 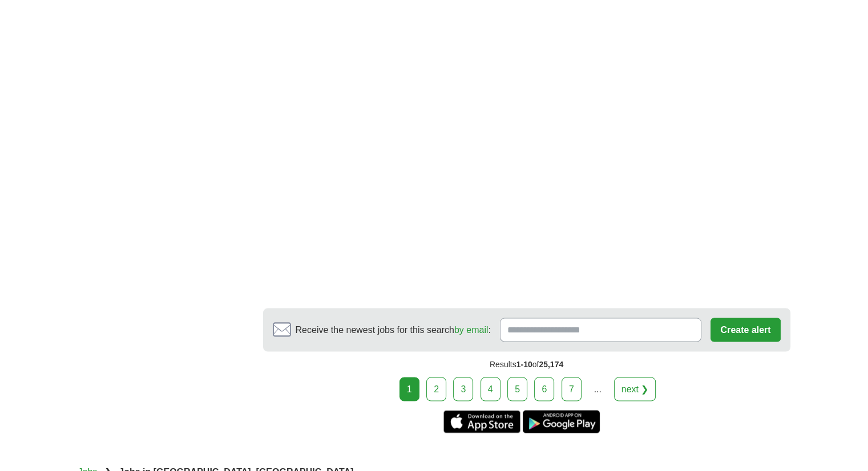 What do you see at coordinates (393, 330) in the screenshot?
I see `span: Receive the newest jobs for this search :` at bounding box center [393, 330].